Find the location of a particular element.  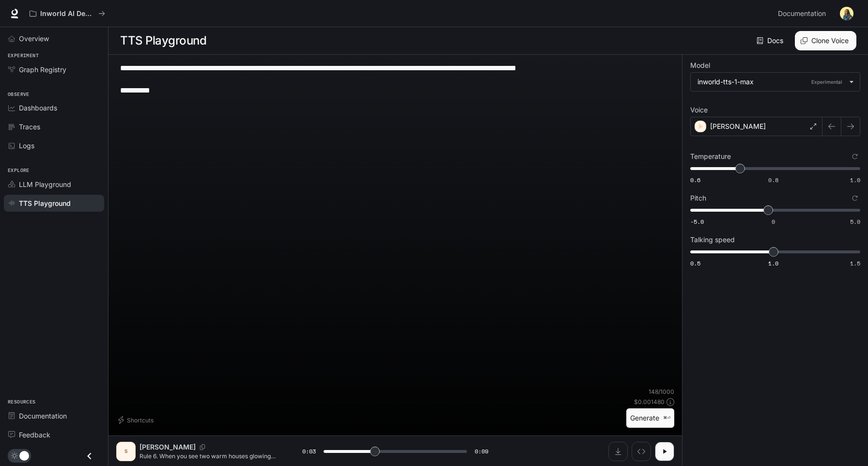

a: Dashboards is located at coordinates (54, 107).